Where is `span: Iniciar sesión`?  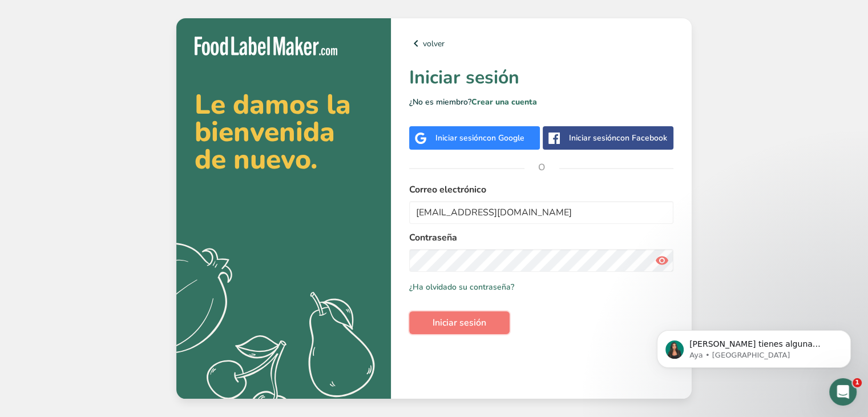 span: Iniciar sesión is located at coordinates (459, 323).